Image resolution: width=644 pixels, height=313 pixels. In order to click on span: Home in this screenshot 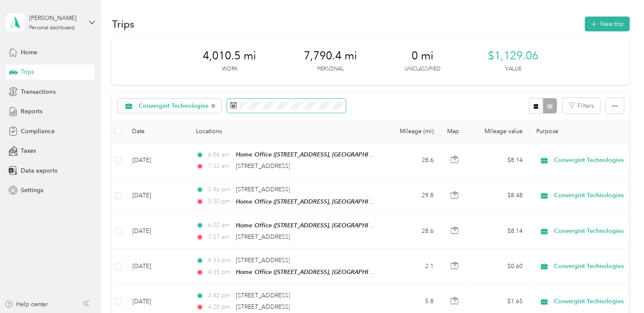, I will do `click(29, 52)`.